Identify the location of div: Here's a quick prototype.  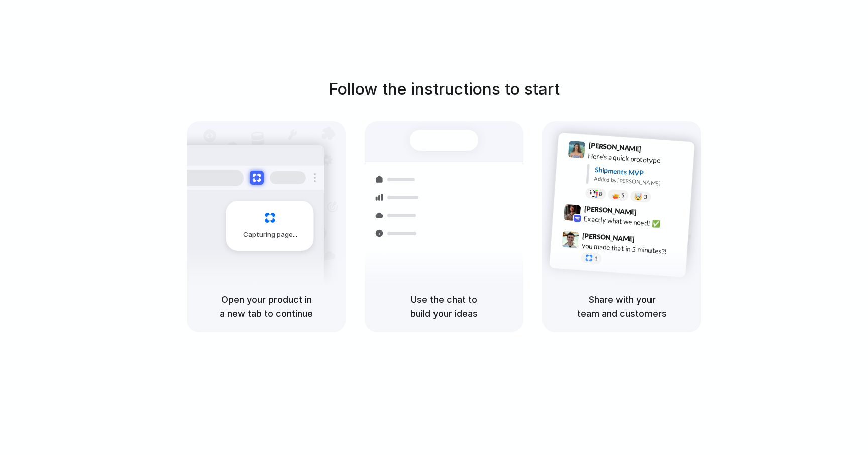
(638, 159).